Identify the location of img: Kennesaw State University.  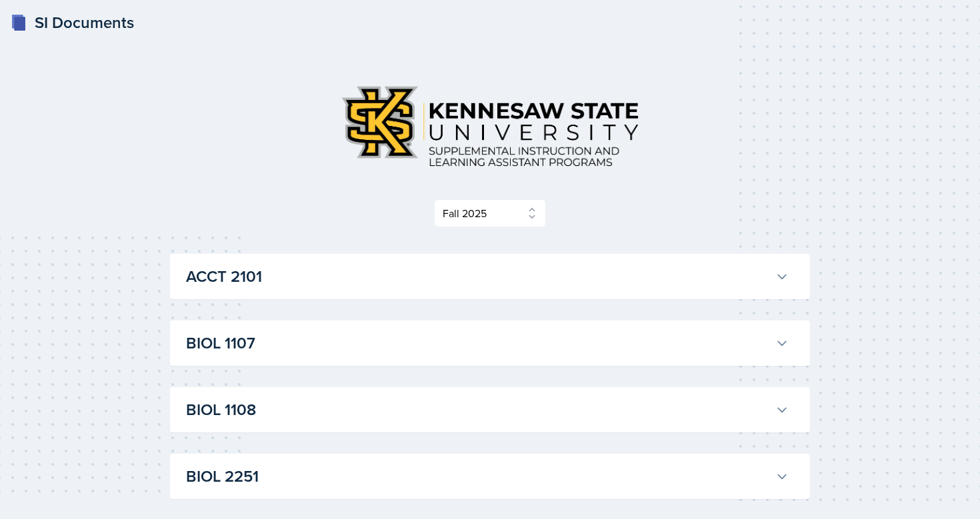
(490, 126).